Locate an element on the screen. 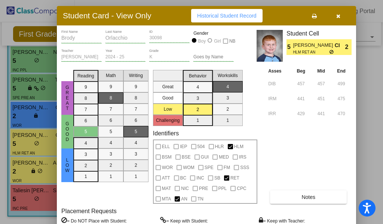 The height and width of the screenshot is (224, 383). span: Great is located at coordinates (67, 98).